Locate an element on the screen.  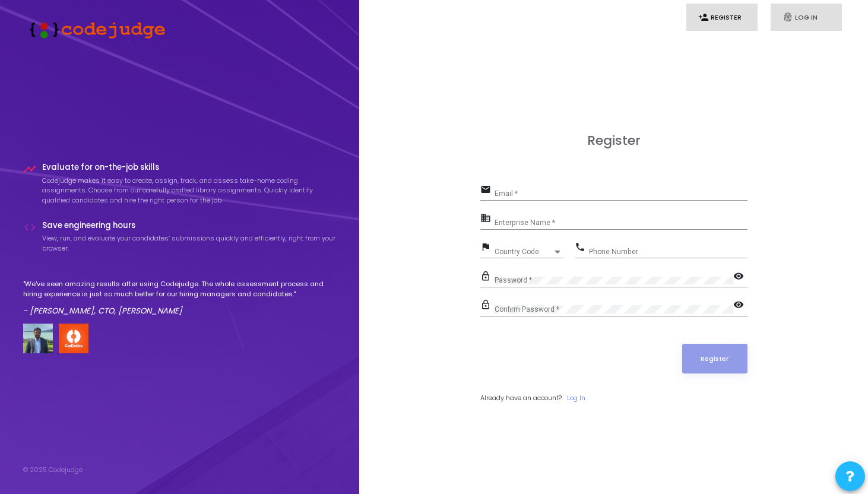
h3: Register is located at coordinates (614, 140).